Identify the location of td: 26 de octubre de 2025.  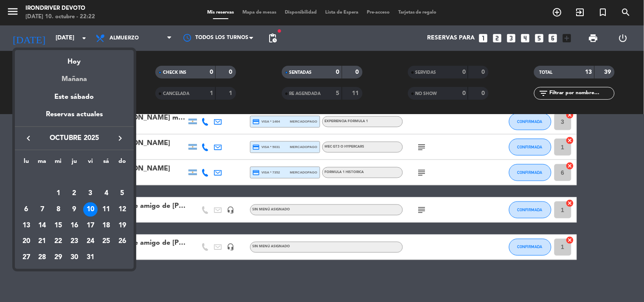
(122, 241).